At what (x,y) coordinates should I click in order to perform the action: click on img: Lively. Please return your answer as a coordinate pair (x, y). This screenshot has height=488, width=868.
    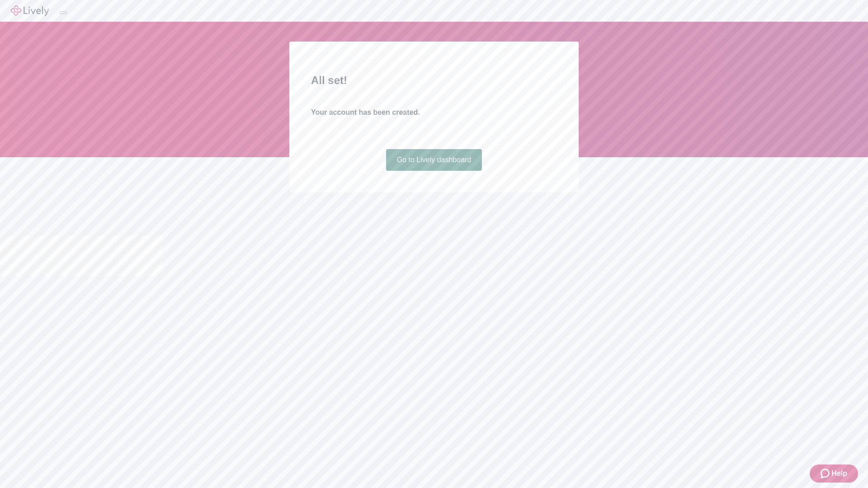
    Looking at the image, I should click on (30, 11).